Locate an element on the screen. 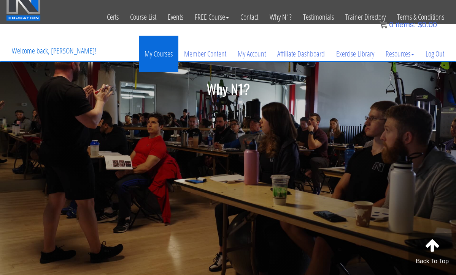  span: items: is located at coordinates (405, 25).